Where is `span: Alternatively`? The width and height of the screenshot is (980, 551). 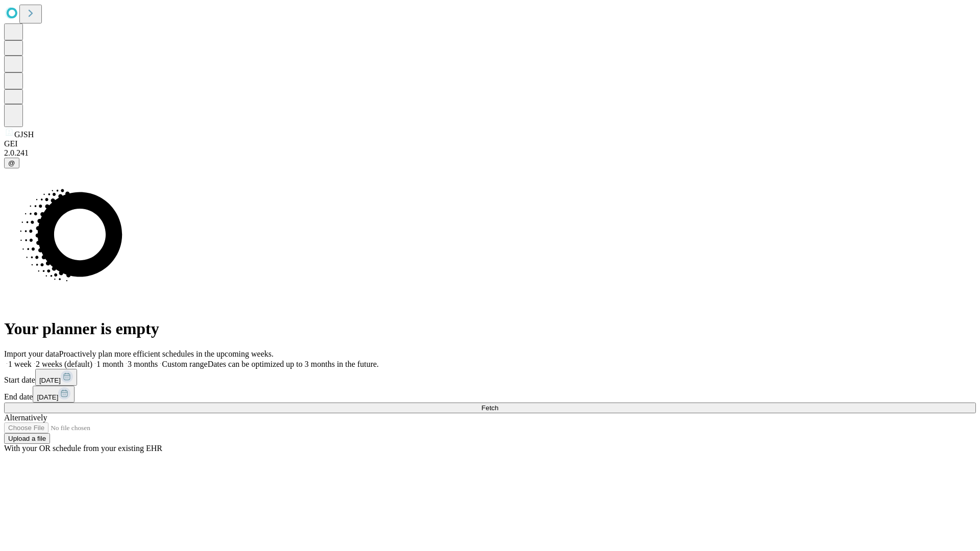 span: Alternatively is located at coordinates (26, 418).